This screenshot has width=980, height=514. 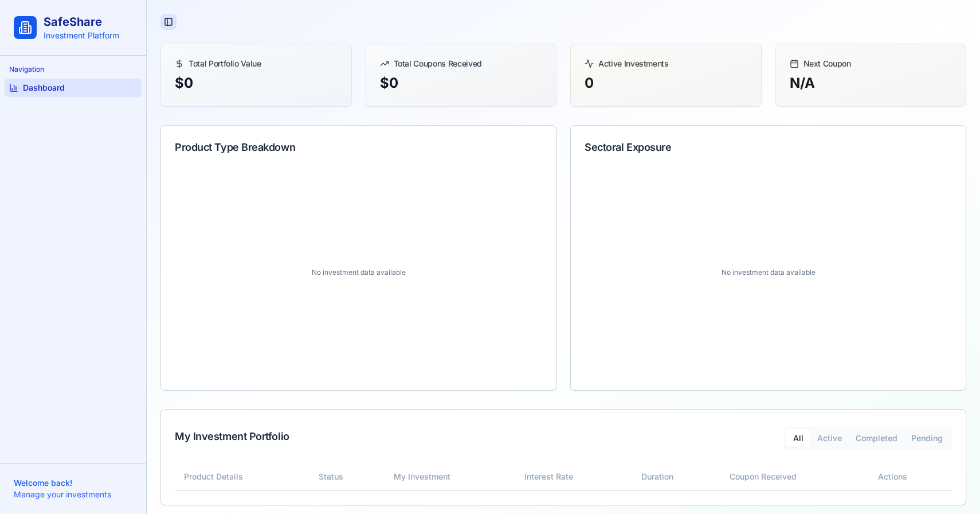 I want to click on th: My Investment, so click(x=450, y=477).